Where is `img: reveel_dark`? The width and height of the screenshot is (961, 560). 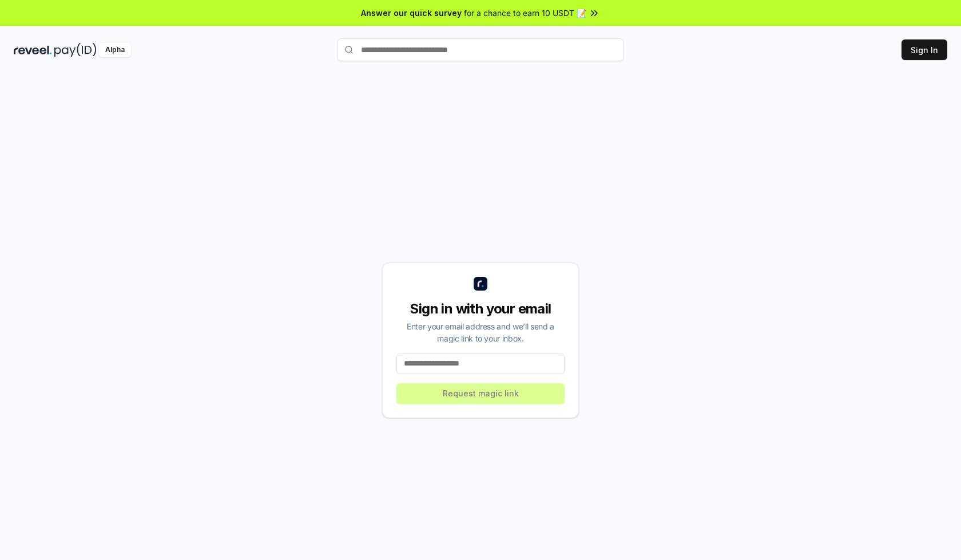
img: reveel_dark is located at coordinates (32, 50).